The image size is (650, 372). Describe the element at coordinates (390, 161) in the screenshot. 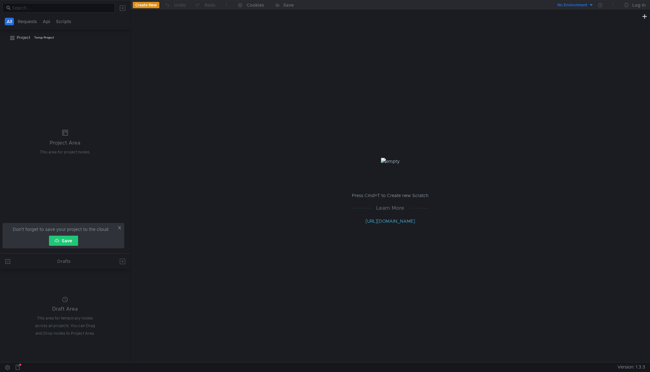

I see `img: empty` at that location.